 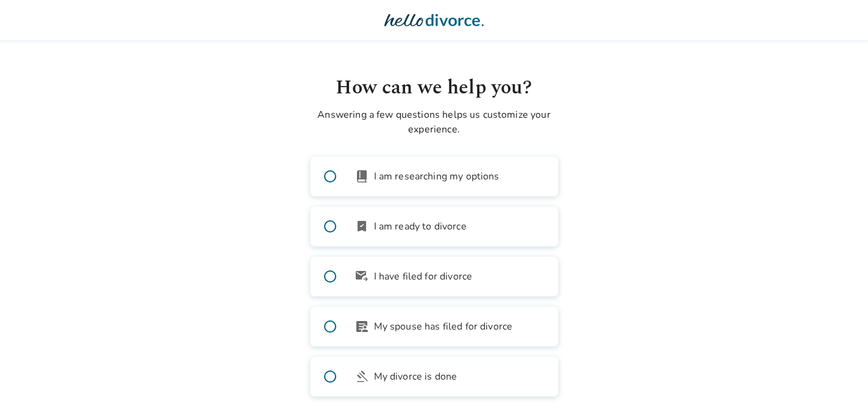 What do you see at coordinates (434, 88) in the screenshot?
I see `h1: How can we help you?` at bounding box center [434, 88].